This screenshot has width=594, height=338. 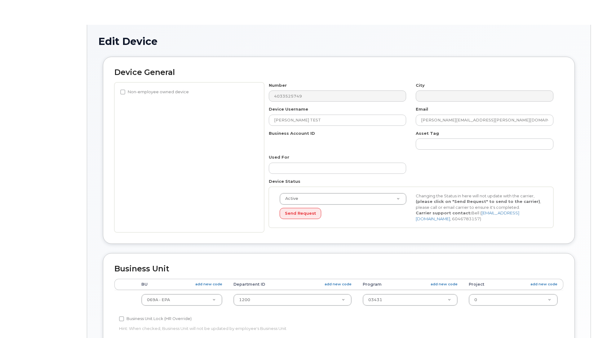 I want to click on label: Asset Tag, so click(x=427, y=133).